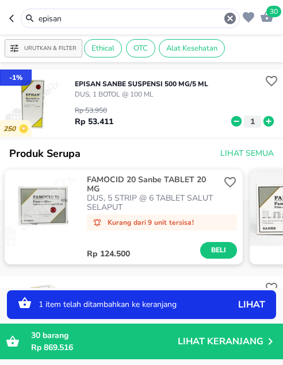 Image resolution: width=283 pixels, height=365 pixels. What do you see at coordinates (252, 121) in the screenshot?
I see `p: 1` at bounding box center [252, 121].